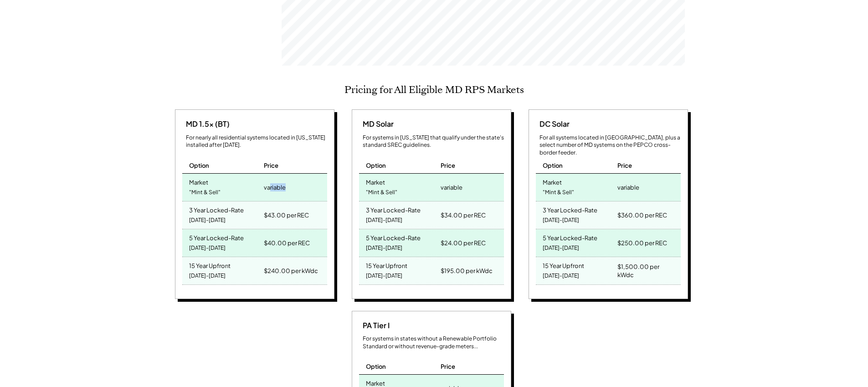 The width and height of the screenshot is (868, 387). Describe the element at coordinates (434, 90) in the screenshot. I see `h2: Pricing for All Eligible MD RPS Markets` at that location.